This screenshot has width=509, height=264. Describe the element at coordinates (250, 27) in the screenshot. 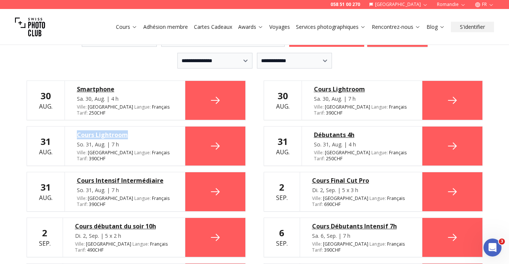

I see `button: Awards` at that location.